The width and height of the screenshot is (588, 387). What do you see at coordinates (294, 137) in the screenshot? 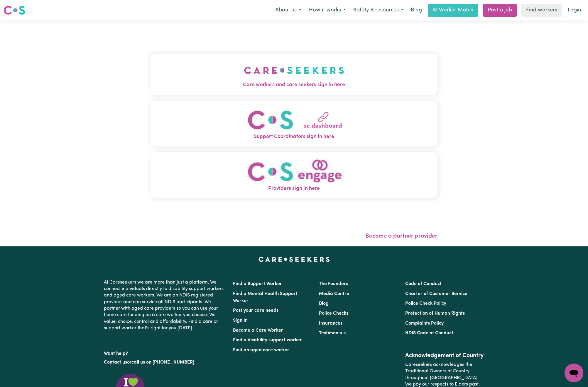
I see `span: Support Coordinators sign in here` at bounding box center [294, 137].